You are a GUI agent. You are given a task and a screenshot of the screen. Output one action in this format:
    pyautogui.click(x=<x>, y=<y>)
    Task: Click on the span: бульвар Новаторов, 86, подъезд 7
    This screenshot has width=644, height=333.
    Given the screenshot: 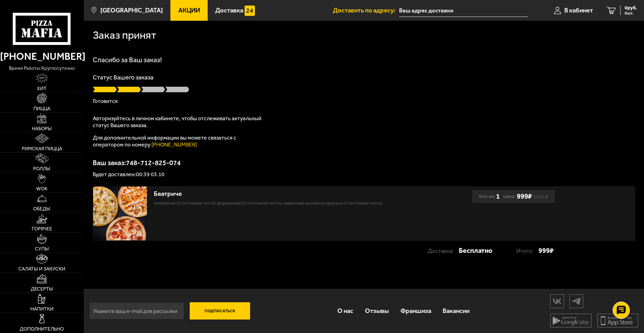 What is the action you would take?
    pyautogui.click(x=463, y=11)
    